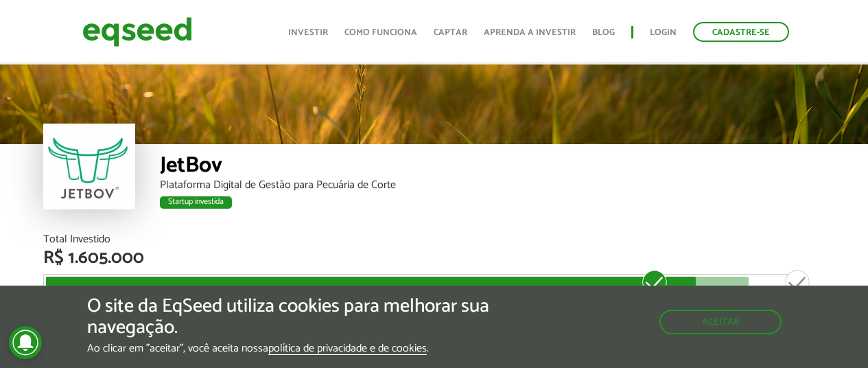 The image size is (868, 368). What do you see at coordinates (434, 240) in the screenshot?
I see `div: Total Investido` at bounding box center [434, 240].